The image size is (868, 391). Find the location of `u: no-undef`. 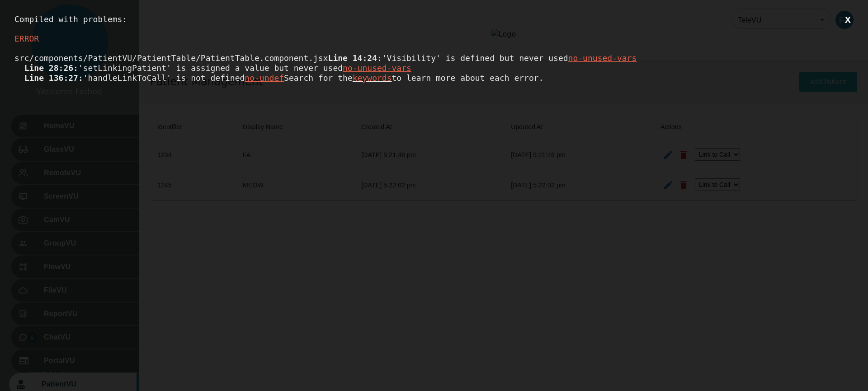

u: no-undef is located at coordinates (264, 78).